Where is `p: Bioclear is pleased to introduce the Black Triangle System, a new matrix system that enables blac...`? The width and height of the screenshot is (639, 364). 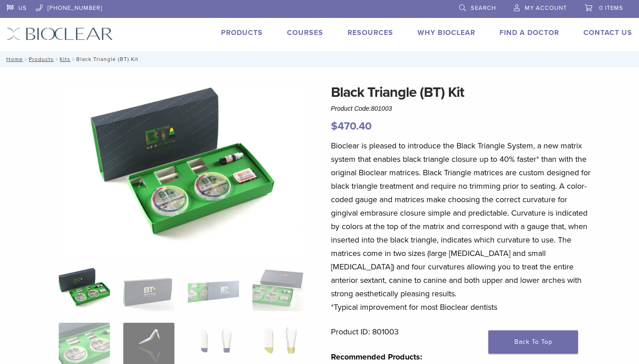
p: Bioclear is pleased to introduce the Black Triangle System, a new matrix system that enables blac... is located at coordinates (461, 227).